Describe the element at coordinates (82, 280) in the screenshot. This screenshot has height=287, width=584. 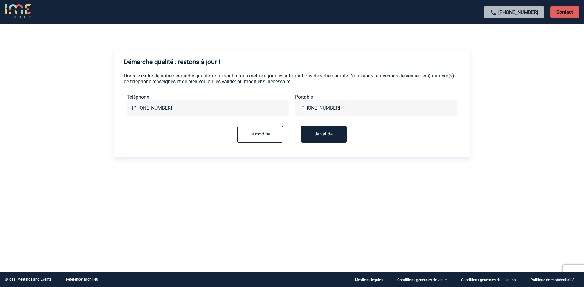
I see `a: Référencer mon lieu` at that location.